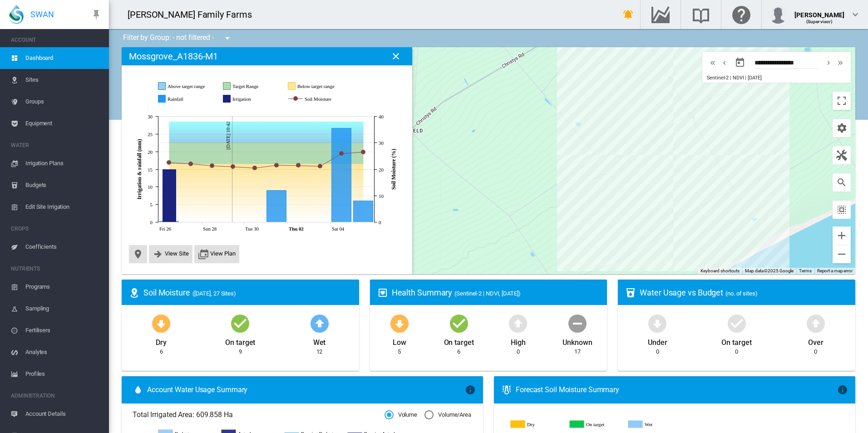  What do you see at coordinates (216, 254) in the screenshot?
I see `button: icon-calendar-multiple View Plan` at bounding box center [216, 254].